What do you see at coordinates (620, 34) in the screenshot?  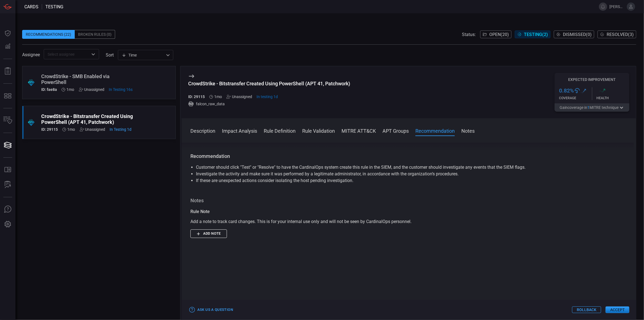 I see `span: Resolved ( 3 )` at bounding box center [620, 34].